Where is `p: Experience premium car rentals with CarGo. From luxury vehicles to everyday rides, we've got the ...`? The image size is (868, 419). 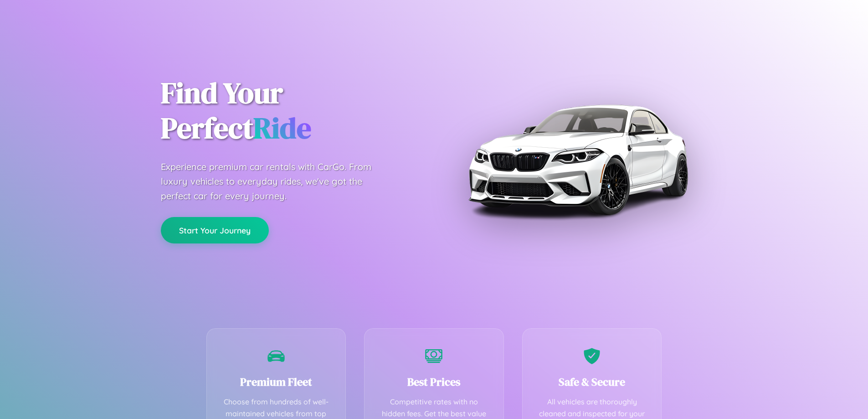
p: Experience premium car rentals with CarGo. From luxury vehicles to everyday rides, we've got the ... is located at coordinates (275, 181).